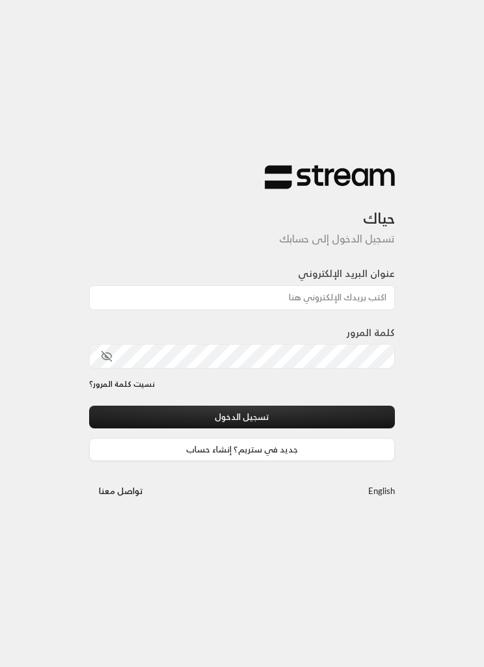 This screenshot has width=484, height=667. What do you see at coordinates (330, 177) in the screenshot?
I see `img: Stream Logo` at bounding box center [330, 177].